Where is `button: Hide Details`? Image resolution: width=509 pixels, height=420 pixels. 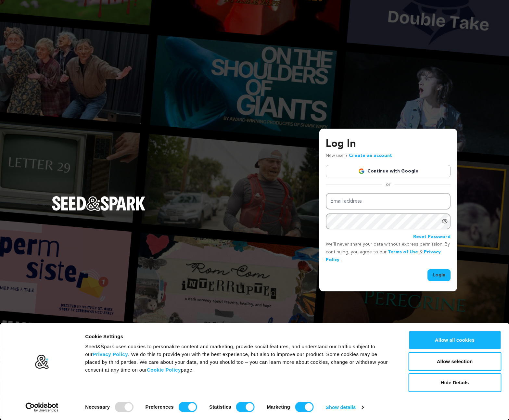 button: Hide Details is located at coordinates (454, 383).